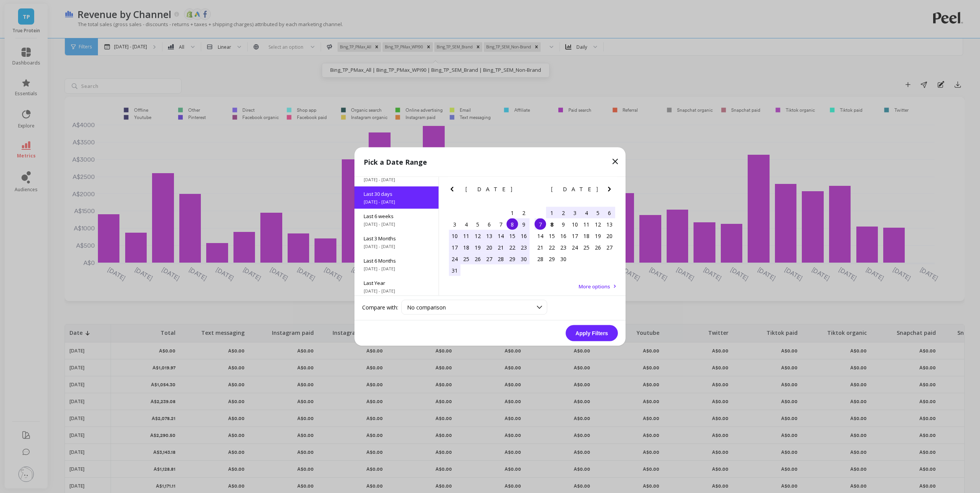 This screenshot has width=980, height=493. What do you see at coordinates (524, 236) in the screenshot?
I see `div: Choose Saturday, August 16th, 2025` at bounding box center [524, 236].